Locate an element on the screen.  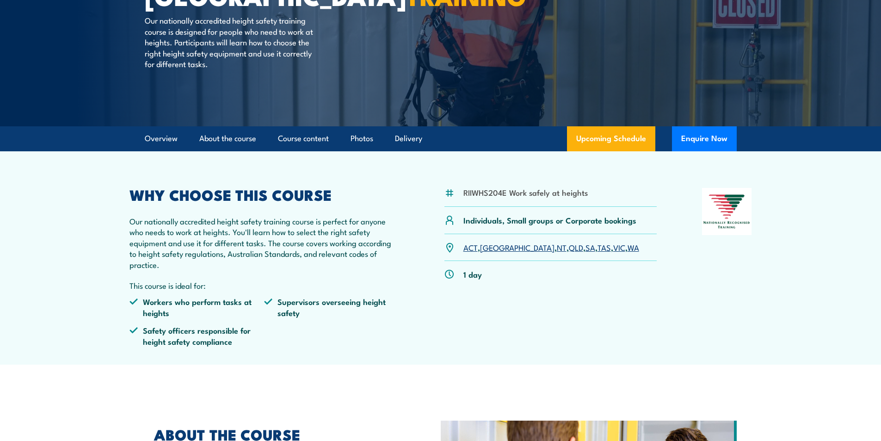
a: TAS is located at coordinates (604, 247).